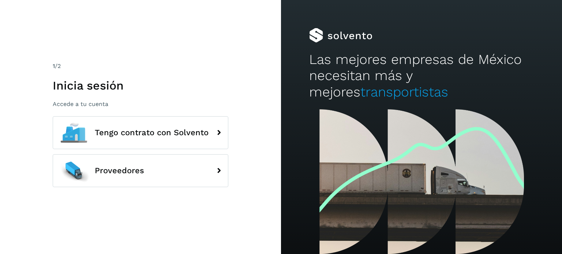 The width and height of the screenshot is (562, 254). Describe the element at coordinates (141, 66) in the screenshot. I see `div: /2` at that location.